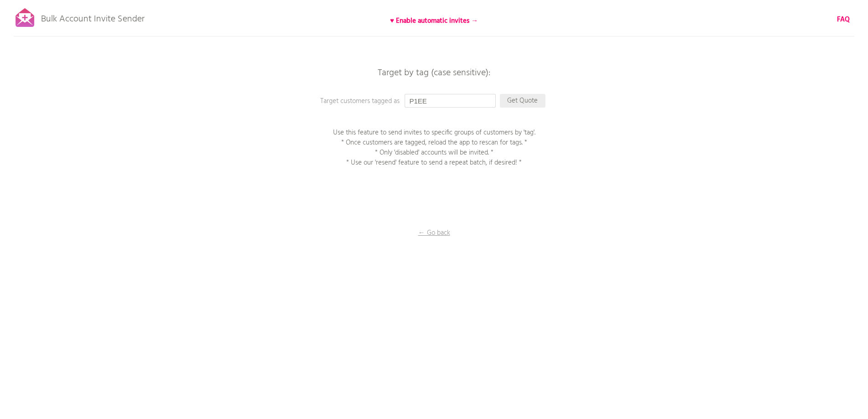 This screenshot has height=419, width=868. What do you see at coordinates (411, 101) in the screenshot?
I see `p: Target customers tagged as` at bounding box center [411, 101].